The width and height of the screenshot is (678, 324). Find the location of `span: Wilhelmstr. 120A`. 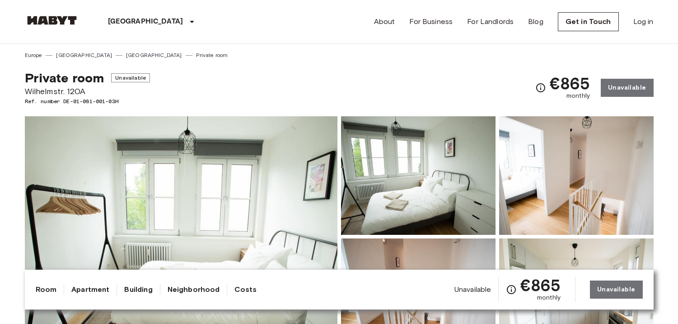

span: Wilhelmstr. 120A is located at coordinates (87, 91).